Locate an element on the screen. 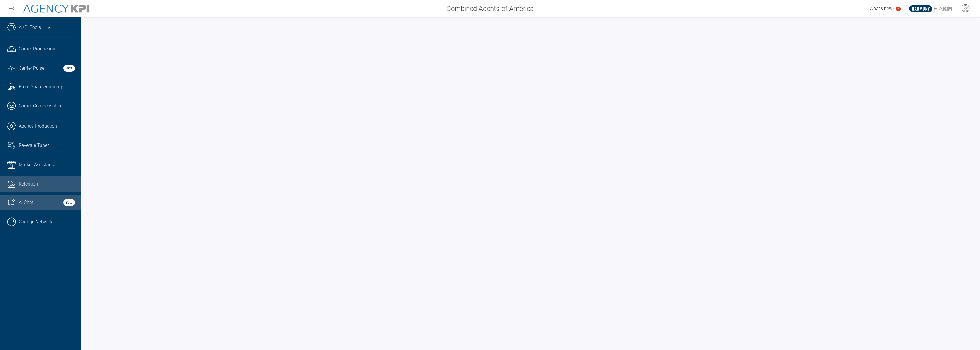 This screenshot has width=980, height=350. span: Carrier Compensation is located at coordinates (41, 106).